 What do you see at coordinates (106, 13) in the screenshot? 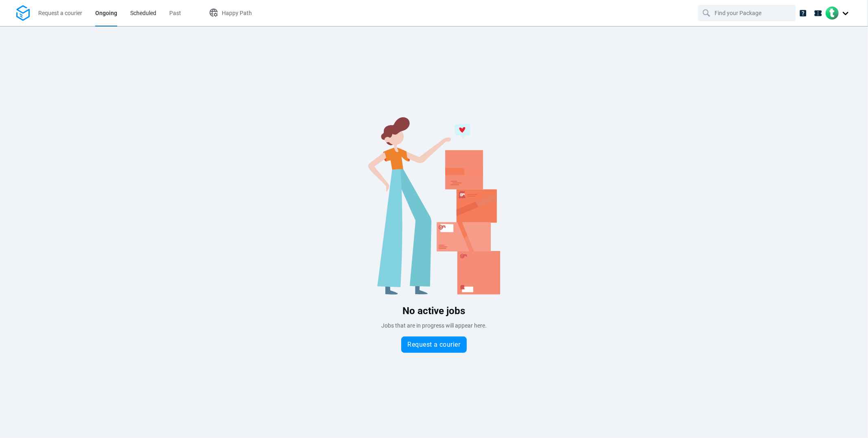
I see `span: Ongoing` at bounding box center [106, 13].